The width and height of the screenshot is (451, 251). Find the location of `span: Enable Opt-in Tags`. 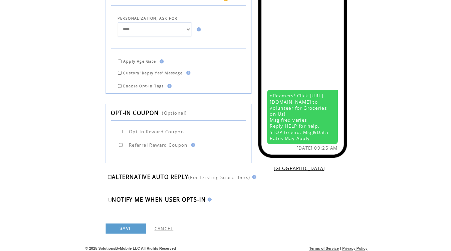

span: Enable Opt-in Tags is located at coordinates (143, 85).